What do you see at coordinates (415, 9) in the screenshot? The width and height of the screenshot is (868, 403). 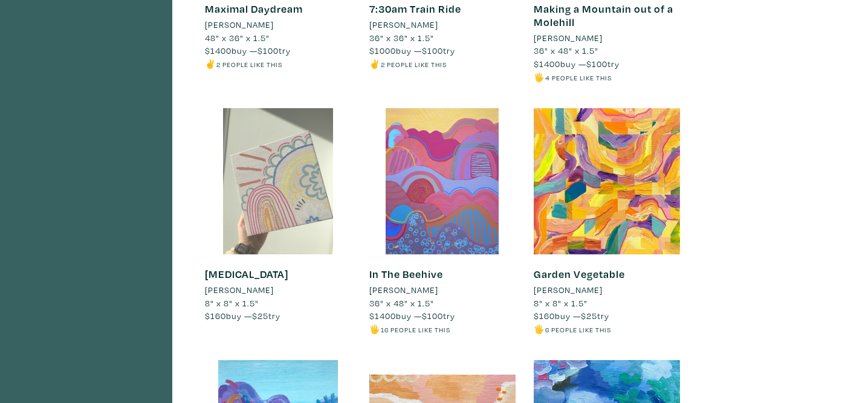 I see `a: 7:30am Train Ride` at bounding box center [415, 9].